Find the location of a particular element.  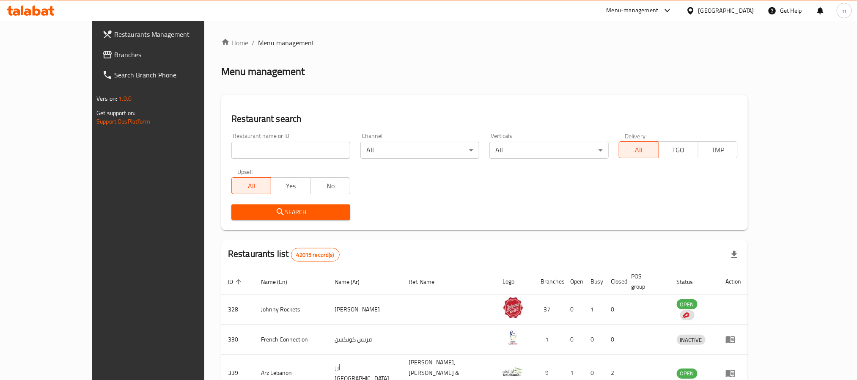

span: ID is located at coordinates (236, 282).